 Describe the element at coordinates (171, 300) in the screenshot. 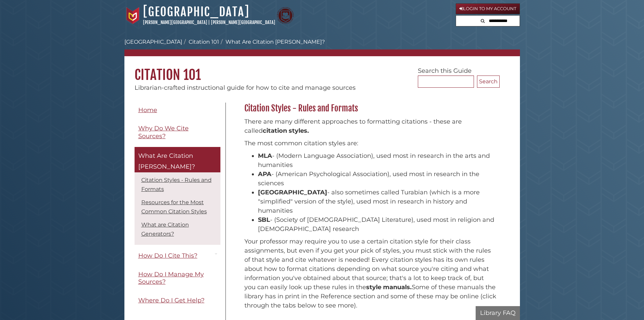

I see `span: Where Do I Get Help?` at that location.